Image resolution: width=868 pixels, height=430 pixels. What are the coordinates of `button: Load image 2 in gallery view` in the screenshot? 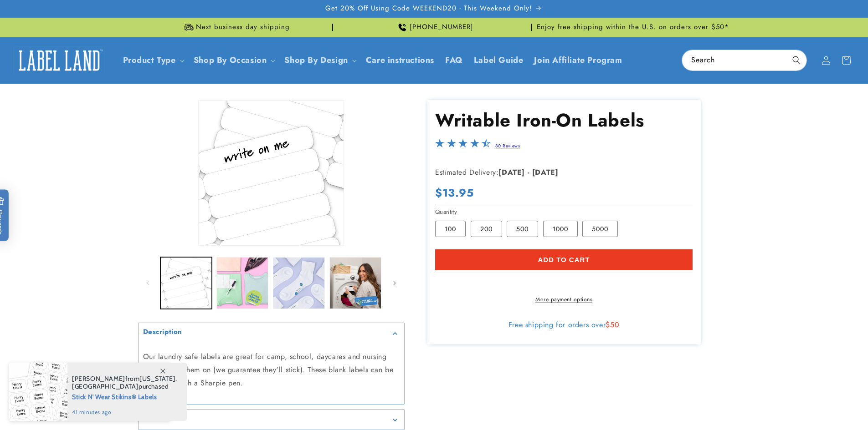 It's located at (242, 283).